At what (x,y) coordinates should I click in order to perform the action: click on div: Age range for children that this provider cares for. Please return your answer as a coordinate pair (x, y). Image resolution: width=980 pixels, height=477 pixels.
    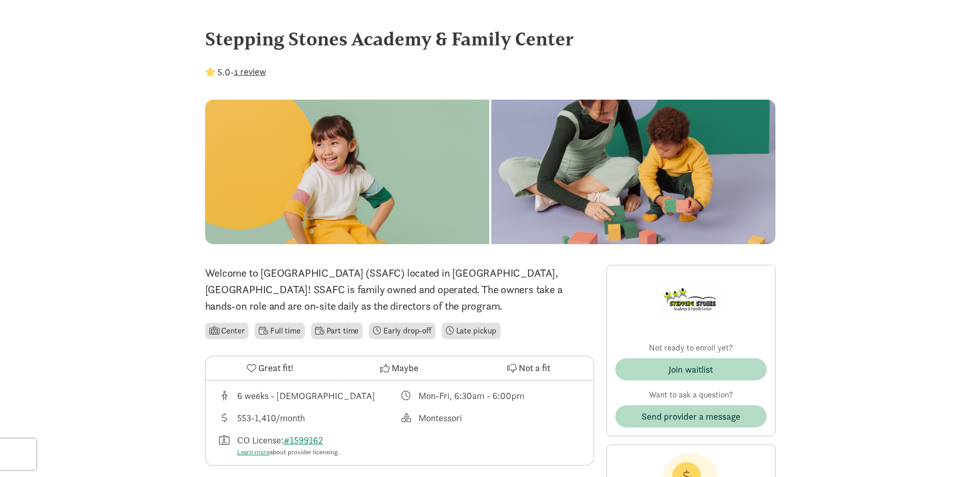
    Looking at the image, I should click on (309, 396).